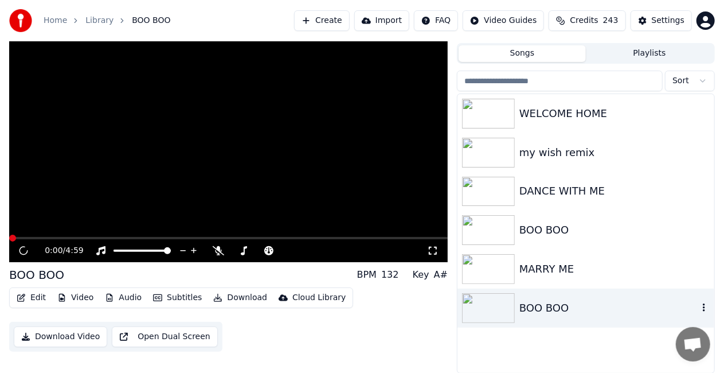 This screenshot has height=373, width=724. I want to click on div: 132, so click(390, 275).